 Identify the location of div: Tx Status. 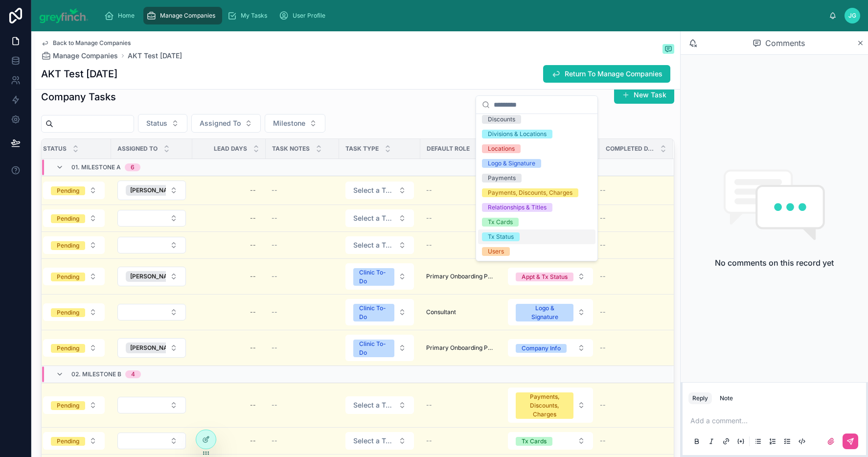
(501, 237).